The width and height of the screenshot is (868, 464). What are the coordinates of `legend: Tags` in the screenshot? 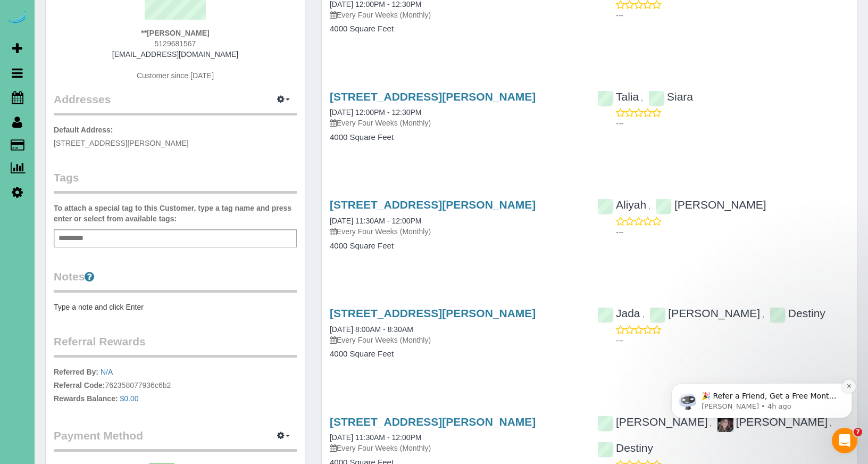 It's located at (175, 181).